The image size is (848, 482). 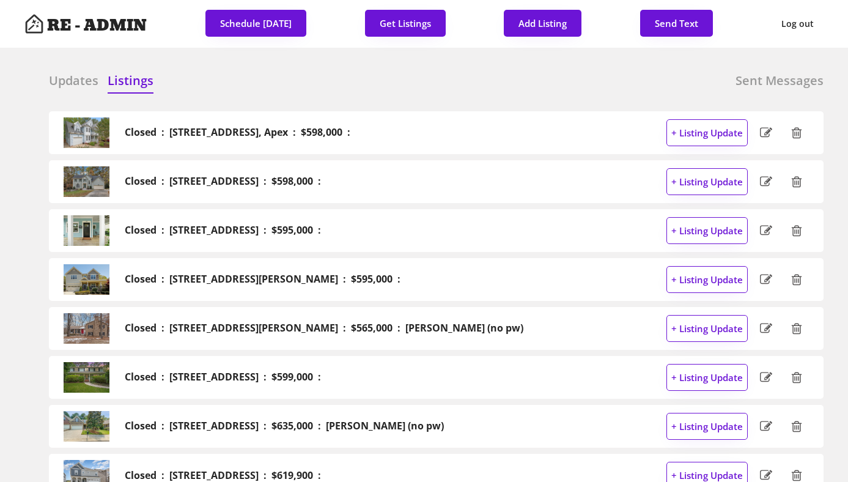 What do you see at coordinates (542, 23) in the screenshot?
I see `button: Add Listing` at bounding box center [542, 23].